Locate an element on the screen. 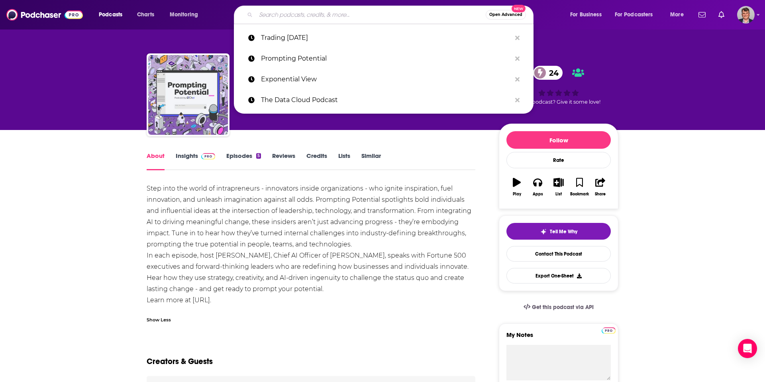 This screenshot has width=765, height=382. button: Export One-Sheet is located at coordinates (558, 275).